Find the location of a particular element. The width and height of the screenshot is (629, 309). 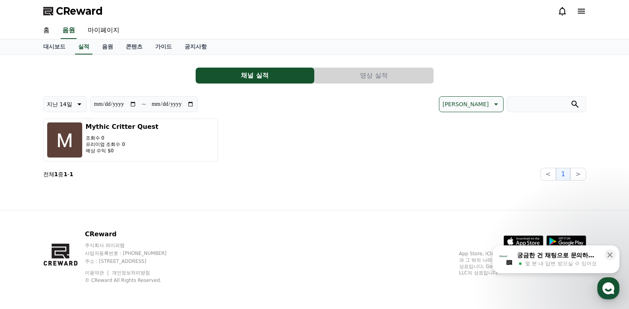

p: 프리미엄 조회수 0 is located at coordinates (122, 144).